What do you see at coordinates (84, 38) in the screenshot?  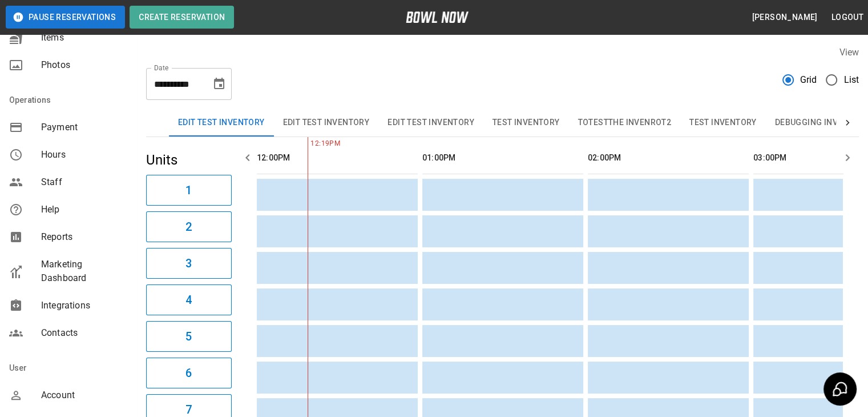 I see `span: Items` at bounding box center [84, 38].